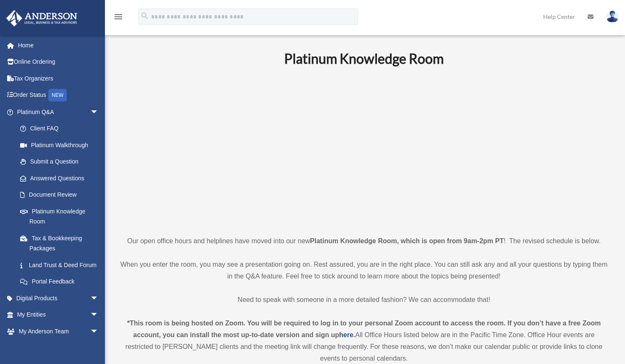 This screenshot has height=364, width=625. Describe the element at coordinates (61, 195) in the screenshot. I see `a: Document Review` at that location.